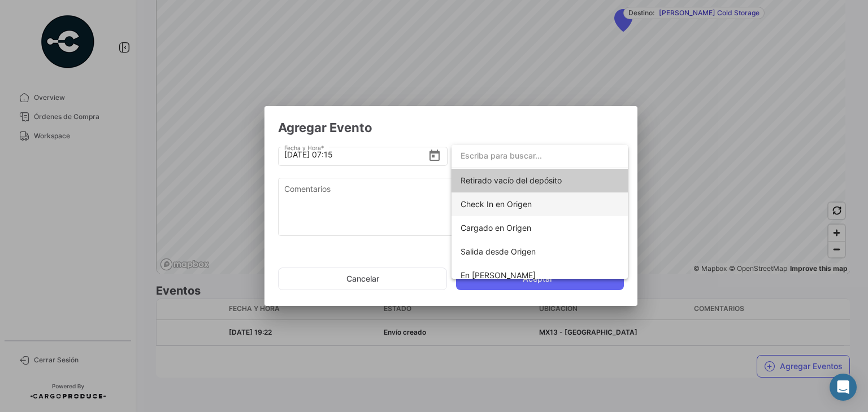  What do you see at coordinates (498, 252) in the screenshot?
I see `span: Salida desde Origen` at bounding box center [498, 252].